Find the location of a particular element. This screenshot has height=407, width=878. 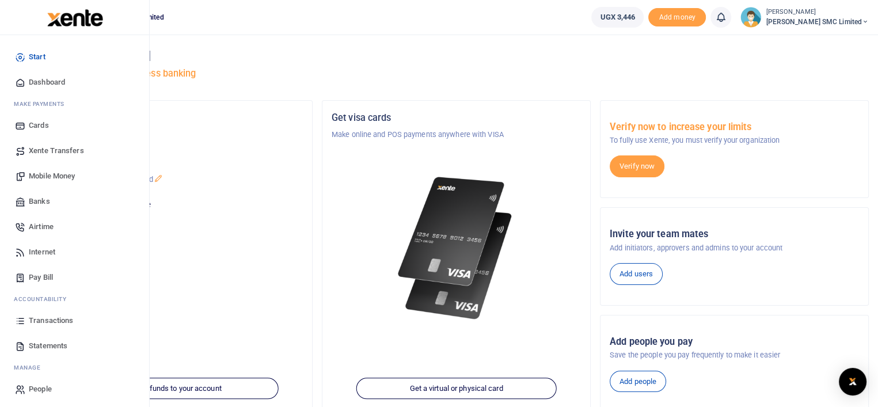

span: UGX 3,446 is located at coordinates (617, 17).